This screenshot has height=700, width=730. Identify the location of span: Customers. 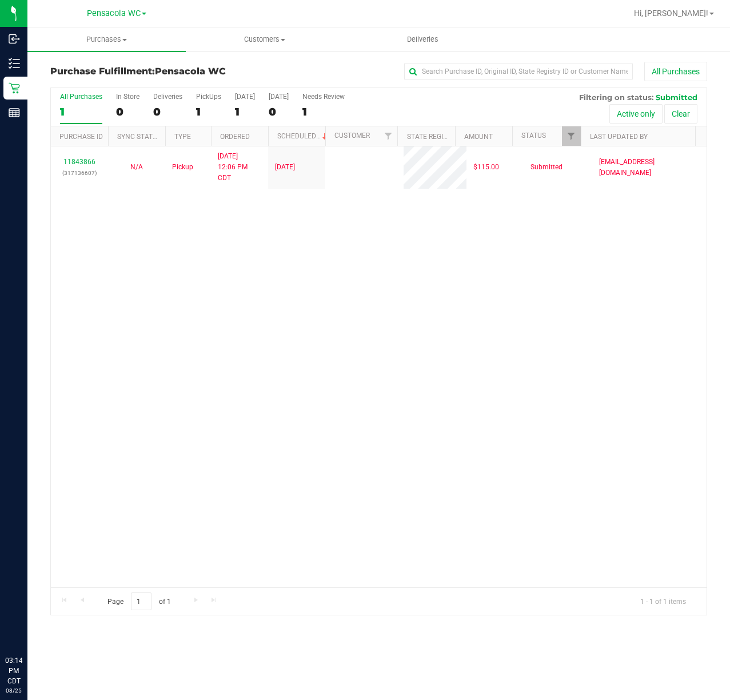
(264, 40).